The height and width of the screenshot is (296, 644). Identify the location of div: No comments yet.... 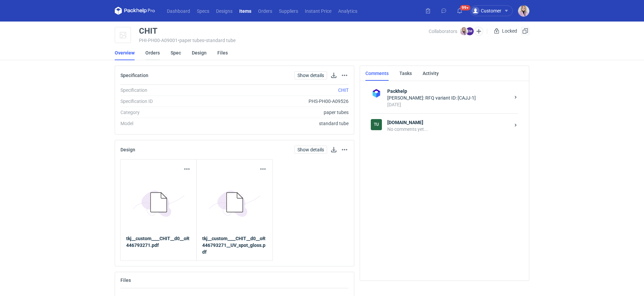
(449, 129).